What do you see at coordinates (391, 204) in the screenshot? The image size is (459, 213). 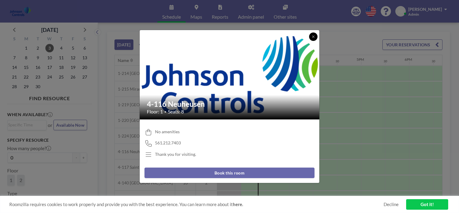 I see `a: Decline` at bounding box center [391, 204].